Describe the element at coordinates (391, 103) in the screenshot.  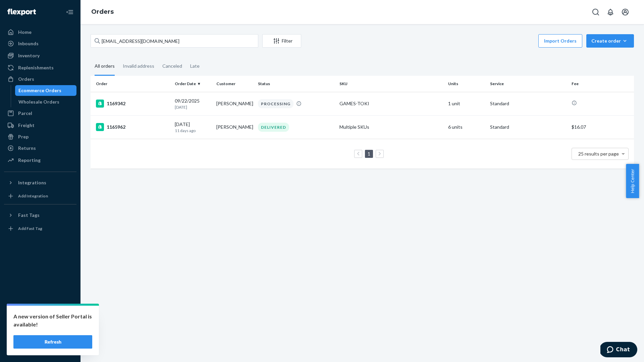
I see `div: GAMES-TOKI` at that location.